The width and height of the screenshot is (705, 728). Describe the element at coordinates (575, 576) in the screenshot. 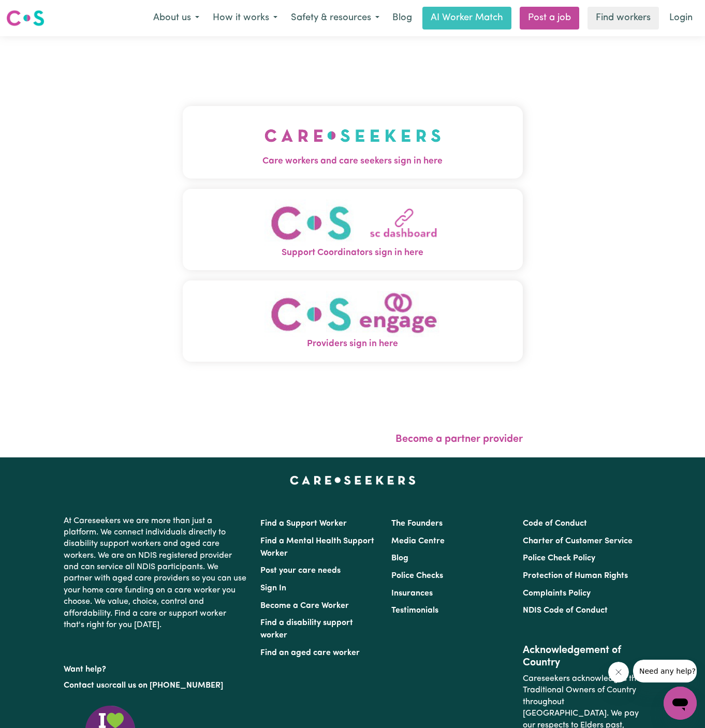

I see `a: Protection of Human Rights` at that location.